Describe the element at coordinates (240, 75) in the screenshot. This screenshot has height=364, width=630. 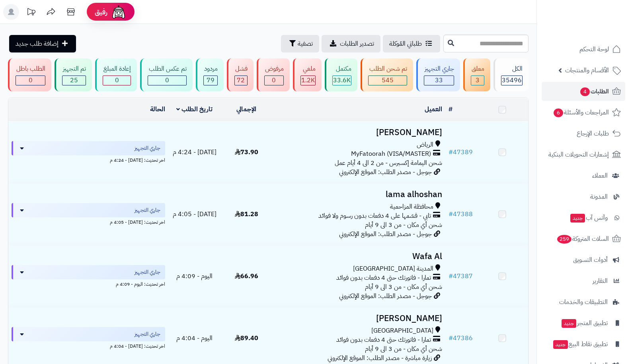
I see `a: فشل 72` at that location.